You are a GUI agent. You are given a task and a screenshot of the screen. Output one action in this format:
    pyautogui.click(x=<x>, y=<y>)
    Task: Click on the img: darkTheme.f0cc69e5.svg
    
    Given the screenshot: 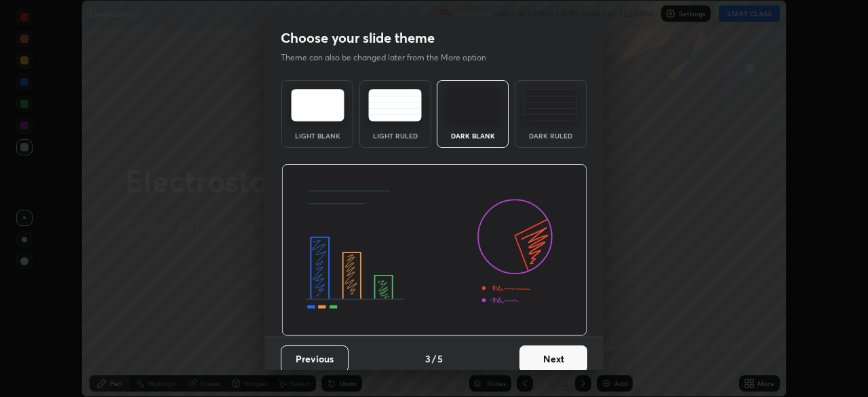 What is the action you would take?
    pyautogui.click(x=472, y=105)
    